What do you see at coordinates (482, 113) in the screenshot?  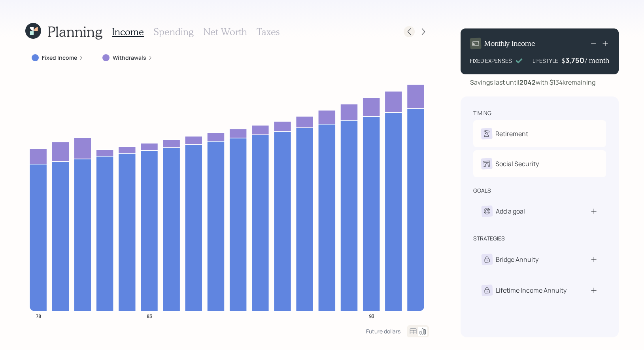 I see `div: timing` at bounding box center [482, 113].